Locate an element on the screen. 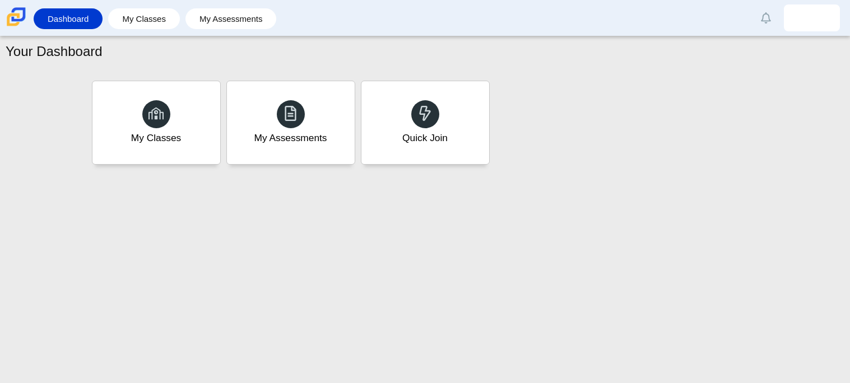 This screenshot has height=383, width=850. a: johanneleazar.mora.tAvqsV is located at coordinates (812, 18).